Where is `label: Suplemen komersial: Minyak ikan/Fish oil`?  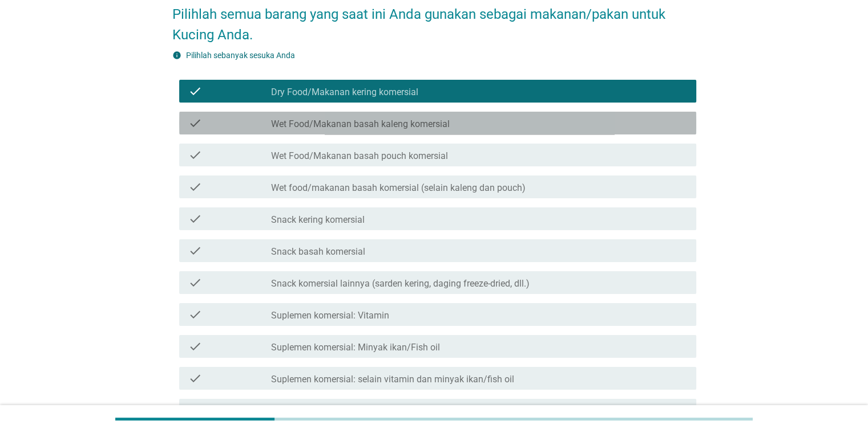 label: Suplemen komersial: Minyak ikan/Fish oil is located at coordinates (355, 348).